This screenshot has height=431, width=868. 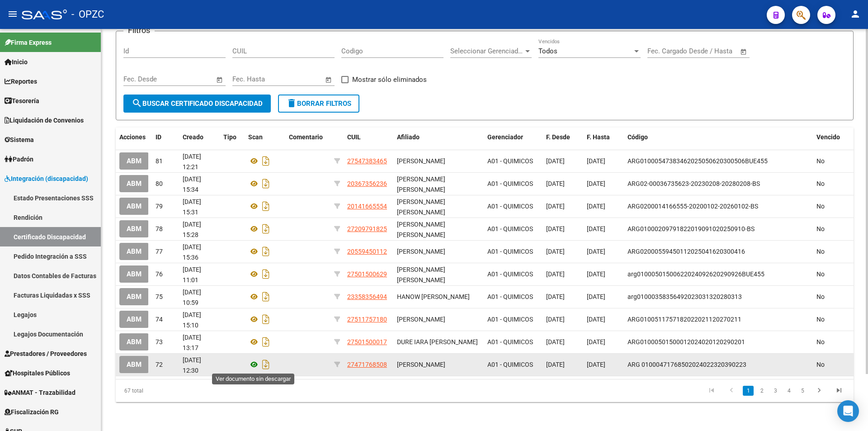 What do you see at coordinates (691, 229) in the screenshot?
I see `span: ARG01000209791822019091020250910-BS` at bounding box center [691, 229].